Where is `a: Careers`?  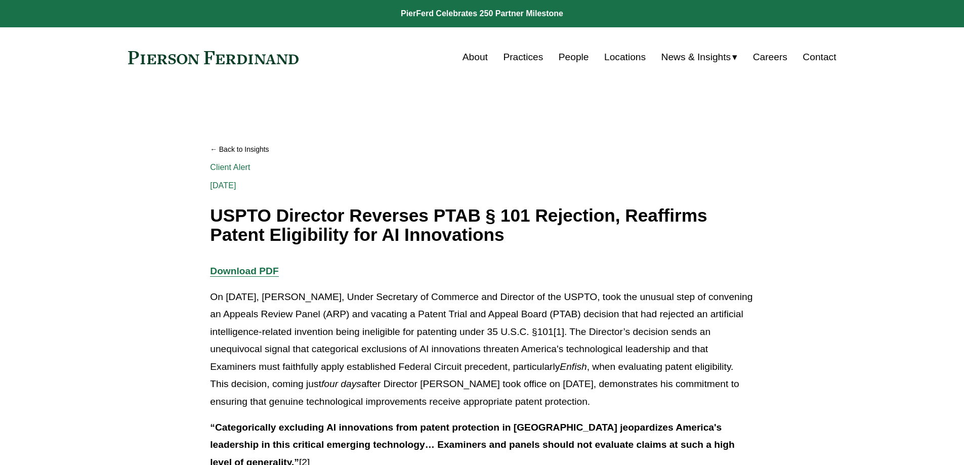 a: Careers is located at coordinates (770, 57).